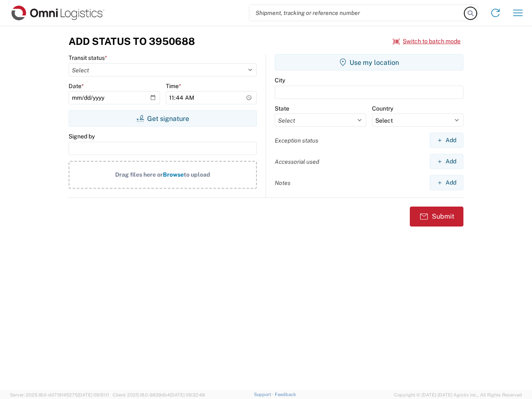  Describe the element at coordinates (162, 119) in the screenshot. I see `button: Get signature` at that location.